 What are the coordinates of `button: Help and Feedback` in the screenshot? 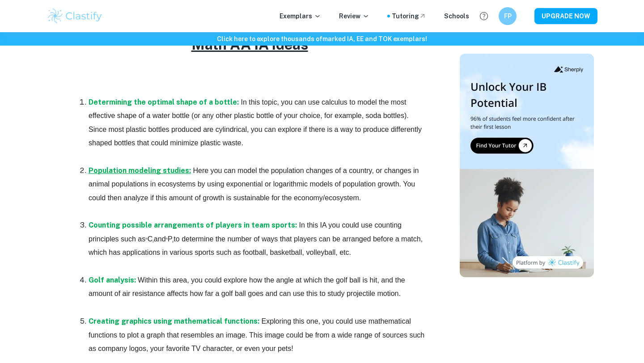 It's located at (484, 16).